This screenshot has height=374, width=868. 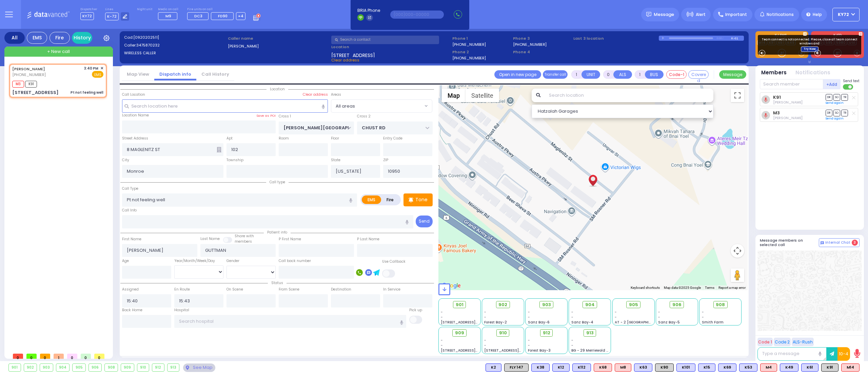 I want to click on a: History, so click(x=82, y=38).